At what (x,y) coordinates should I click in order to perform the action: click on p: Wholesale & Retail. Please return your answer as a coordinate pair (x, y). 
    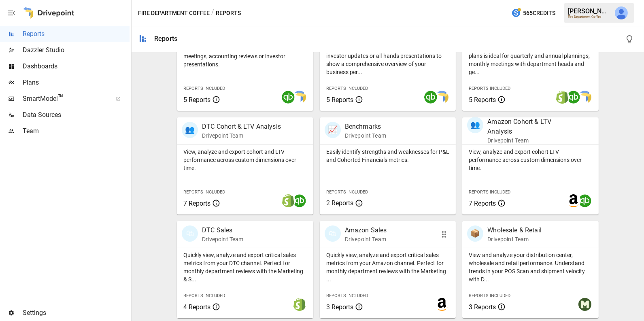
    Looking at the image, I should click on (514, 230).